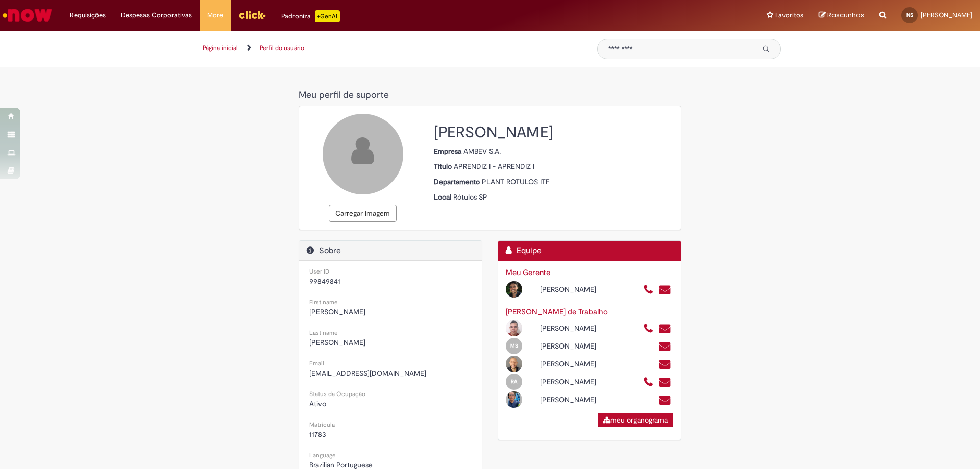 The width and height of the screenshot is (980, 469). What do you see at coordinates (567, 363) in the screenshot?
I see `div: Open Profile: Rafael De Souza Crispim` at bounding box center [567, 363].